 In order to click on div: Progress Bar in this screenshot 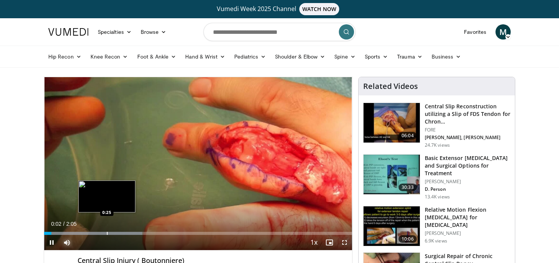, I will do `click(198, 234)`.